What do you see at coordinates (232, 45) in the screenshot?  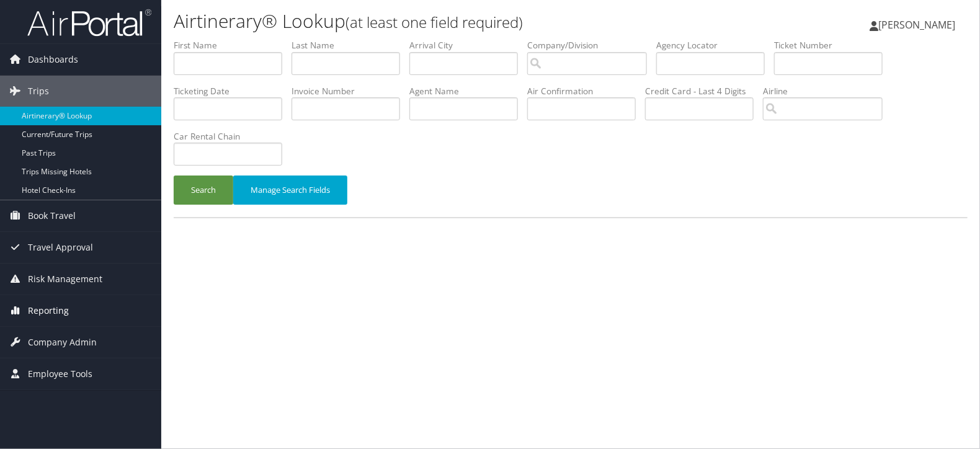 I see `label: First Name` at bounding box center [232, 45].